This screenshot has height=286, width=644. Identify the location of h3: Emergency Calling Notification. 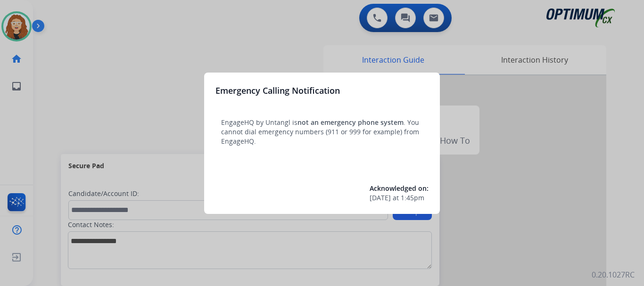
(278, 90).